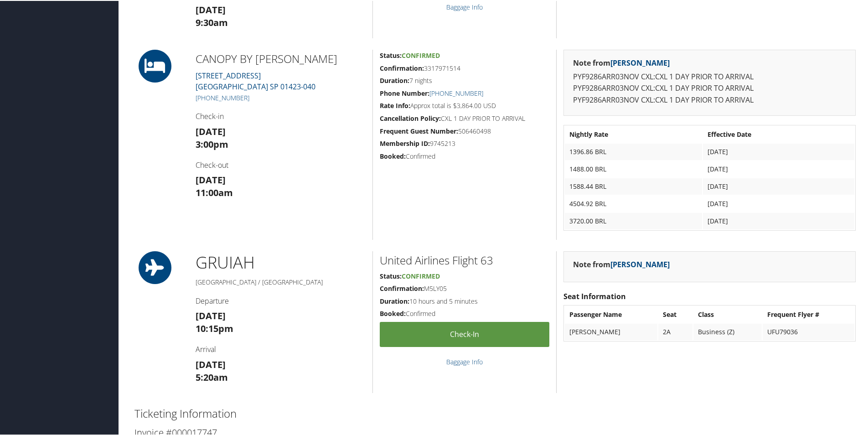  What do you see at coordinates (633, 203) in the screenshot?
I see `td: 4504.92 BRL` at bounding box center [633, 203].